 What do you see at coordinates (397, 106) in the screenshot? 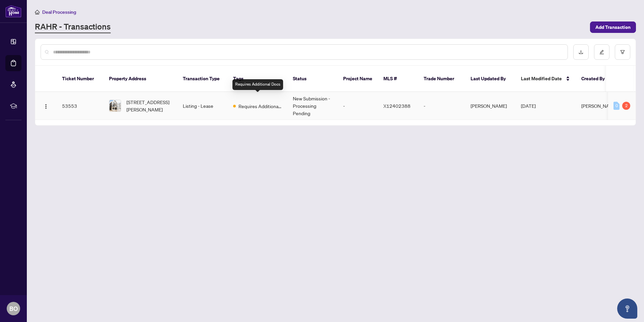
I see `span: X12402388` at bounding box center [397, 106].